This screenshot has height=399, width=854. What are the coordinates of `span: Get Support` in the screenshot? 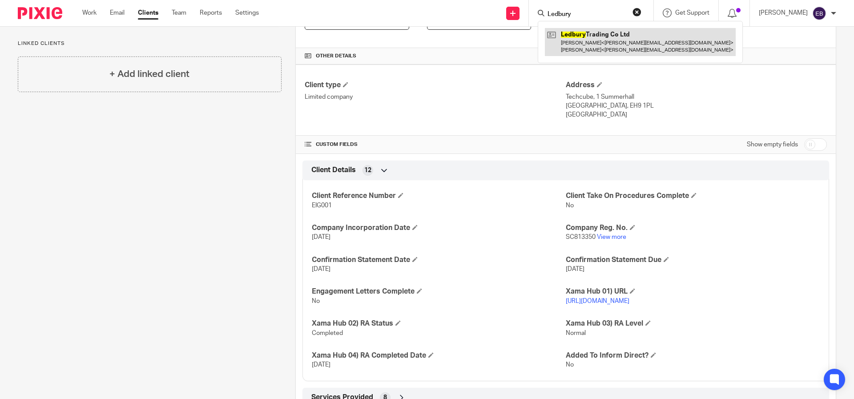 It's located at (692, 13).